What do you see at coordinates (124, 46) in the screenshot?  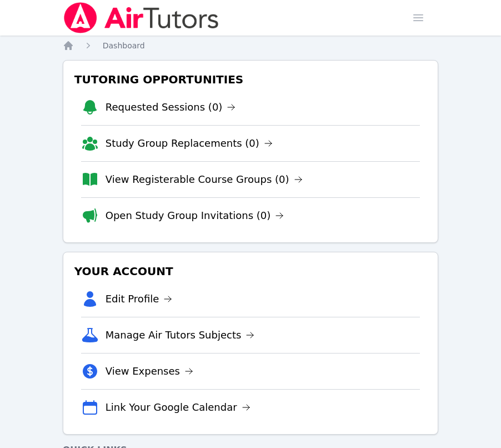 I see `span: Dashboard` at bounding box center [124, 46].